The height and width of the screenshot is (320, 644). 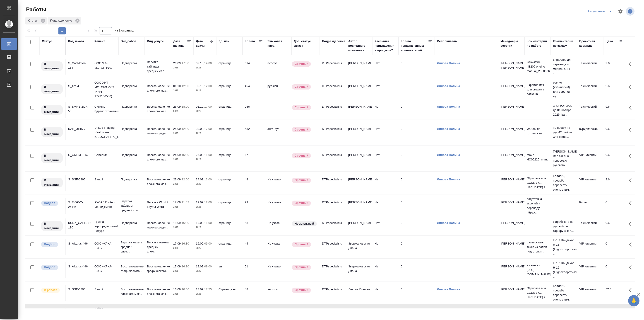 What do you see at coordinates (631, 11) in the screenshot?
I see `span: Посмотреть информацию` at bounding box center [631, 11].